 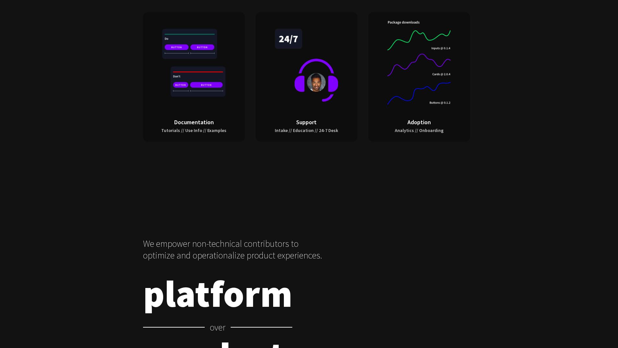 What do you see at coordinates (218, 294) in the screenshot?
I see `h2: platform` at bounding box center [218, 294].